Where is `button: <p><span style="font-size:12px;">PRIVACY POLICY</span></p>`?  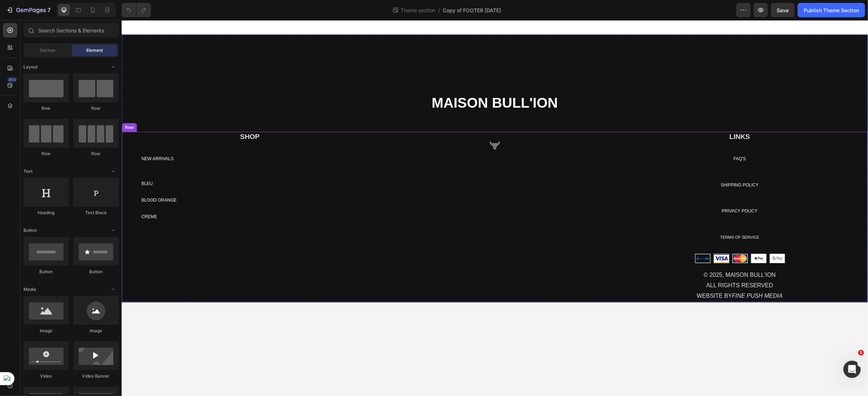
button: <p><span style="font-size:12px;">PRIVACY POLICY</span></p> is located at coordinates (618, 191).